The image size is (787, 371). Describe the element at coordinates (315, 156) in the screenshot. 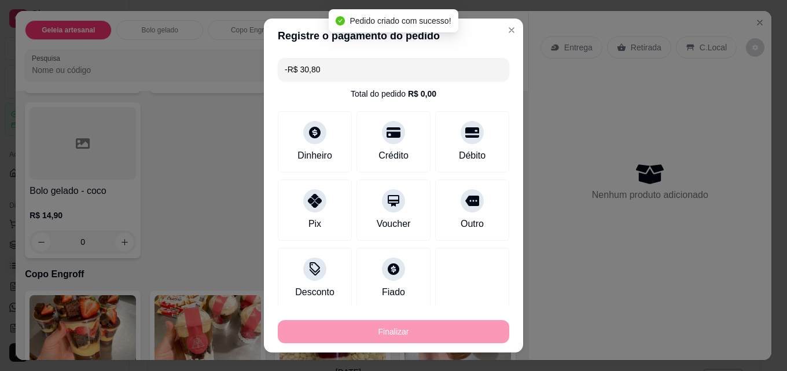

I see `div: Dinheiro` at that location.